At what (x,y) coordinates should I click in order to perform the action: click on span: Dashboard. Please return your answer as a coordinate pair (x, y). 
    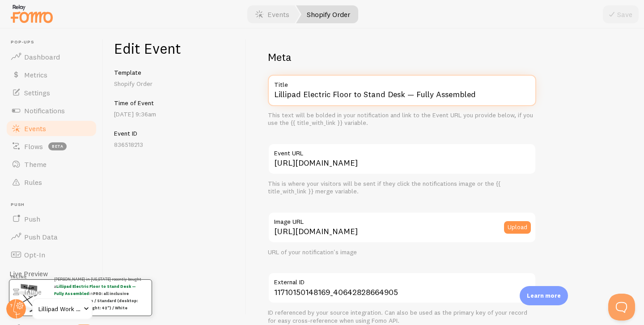
    Looking at the image, I should click on (42, 57).